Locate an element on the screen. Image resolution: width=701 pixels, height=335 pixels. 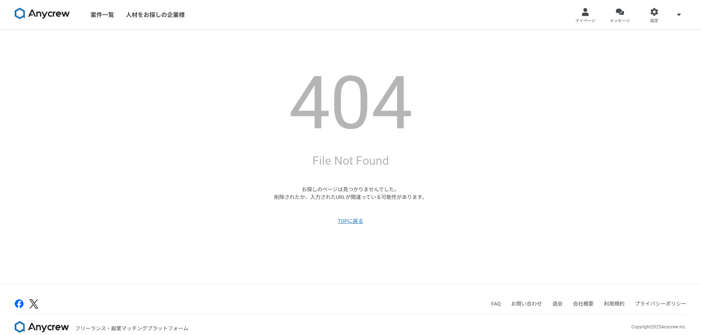
img: x-391a3a86.png is located at coordinates (34, 304).